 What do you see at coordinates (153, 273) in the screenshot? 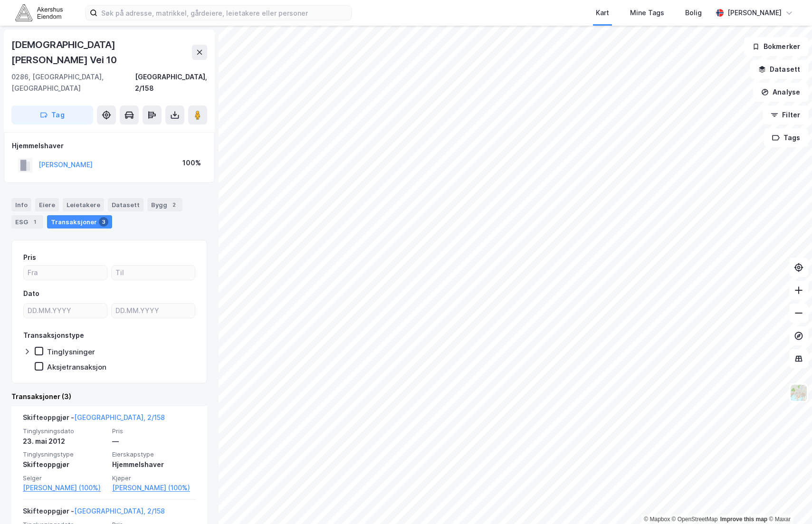
I see `input: Til` at bounding box center [153, 273].